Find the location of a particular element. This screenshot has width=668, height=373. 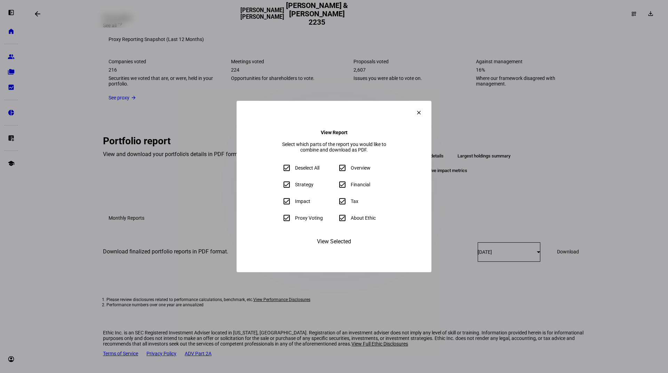

h4: View Report is located at coordinates (334, 133).